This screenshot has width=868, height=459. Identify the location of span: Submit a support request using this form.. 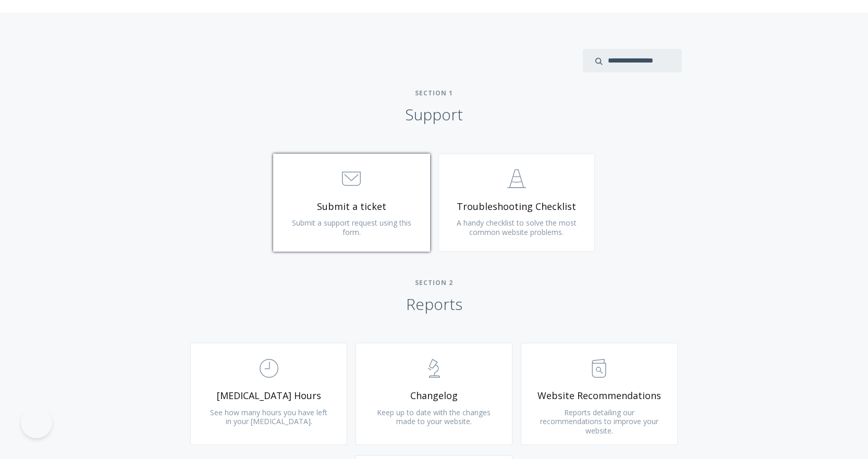
(351, 227).